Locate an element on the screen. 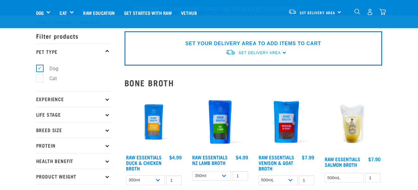 The height and width of the screenshot is (190, 418). a: Raw Essentials Salmon Broth is located at coordinates (343, 161).